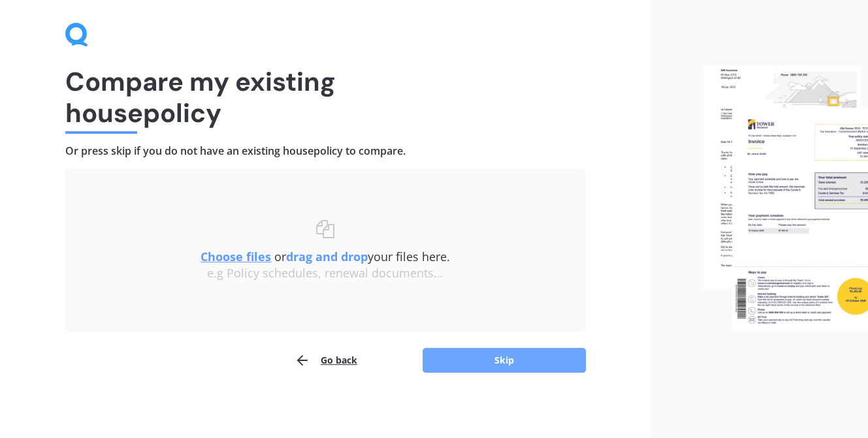 The width and height of the screenshot is (868, 438). What do you see at coordinates (326, 256) in the screenshot?
I see `b: drag and drop` at bounding box center [326, 256].